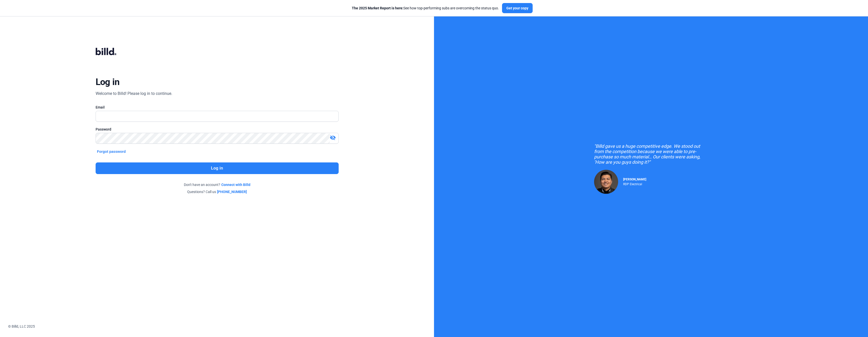 The height and width of the screenshot is (337, 868). Describe the element at coordinates (517, 8) in the screenshot. I see `button: Get your copy` at that location.